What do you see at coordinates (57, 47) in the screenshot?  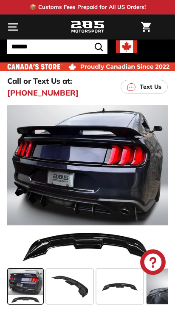 I see `input: Search` at bounding box center [57, 47].